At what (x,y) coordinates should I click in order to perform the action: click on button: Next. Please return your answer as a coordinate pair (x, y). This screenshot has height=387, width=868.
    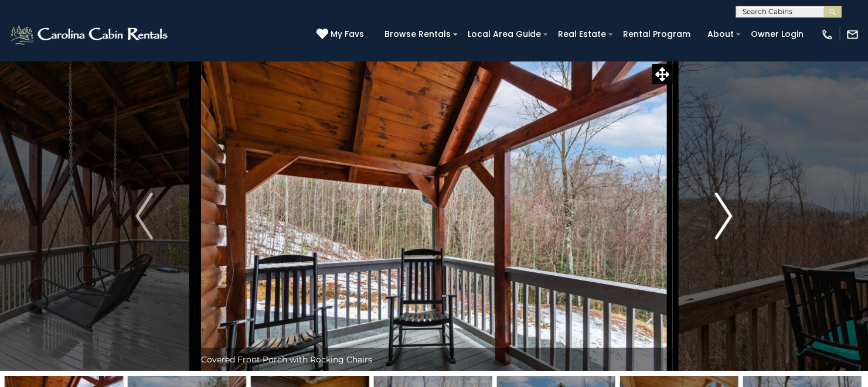
    Looking at the image, I should click on (724, 216).